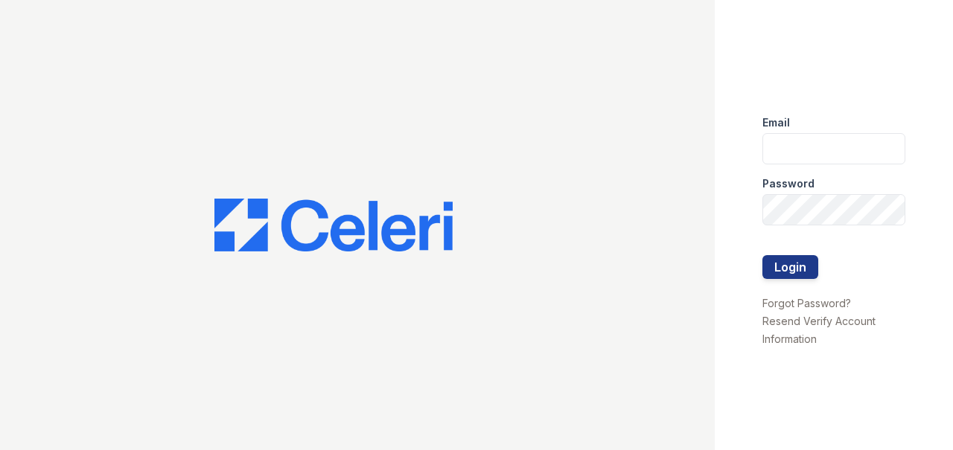 The height and width of the screenshot is (450, 953). Describe the element at coordinates (333, 226) in the screenshot. I see `img: CE_Logo_Blue-a8612792a0a2168367f1c8372b55b34899dd931a85d93a1a3d3e32e68fde9ad4.png` at that location.